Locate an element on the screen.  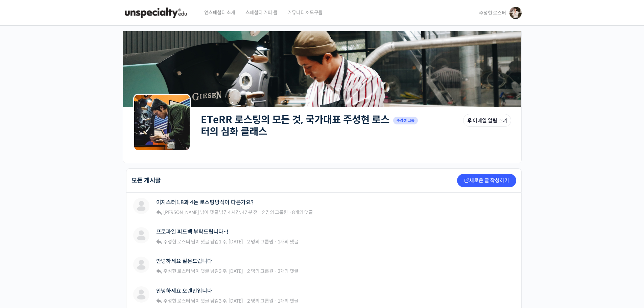
span: 3개의 댓글 is located at coordinates (288, 271).